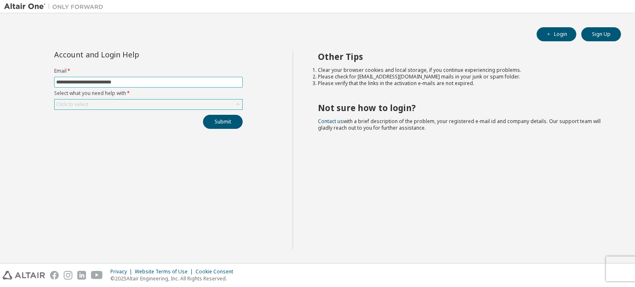 The image size is (635, 287). What do you see at coordinates (148, 93) in the screenshot?
I see `label: Select what you need help with` at bounding box center [148, 93].